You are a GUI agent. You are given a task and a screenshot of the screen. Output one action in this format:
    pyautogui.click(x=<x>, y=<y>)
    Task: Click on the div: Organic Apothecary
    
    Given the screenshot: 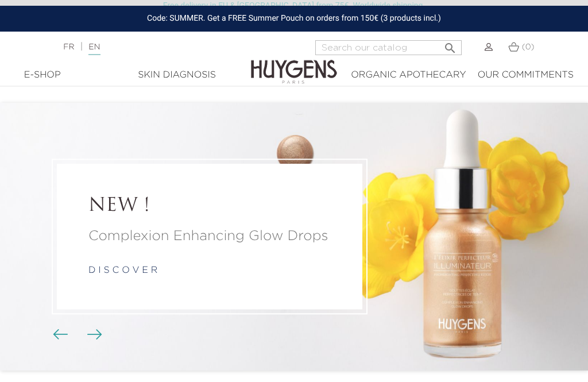 What is the action you would take?
    pyautogui.click(x=408, y=75)
    